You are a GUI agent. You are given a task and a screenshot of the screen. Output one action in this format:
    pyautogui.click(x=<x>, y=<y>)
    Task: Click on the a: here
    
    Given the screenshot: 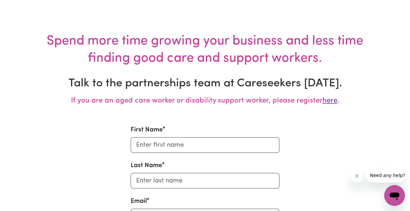 What is the action you would take?
    pyautogui.click(x=330, y=100)
    